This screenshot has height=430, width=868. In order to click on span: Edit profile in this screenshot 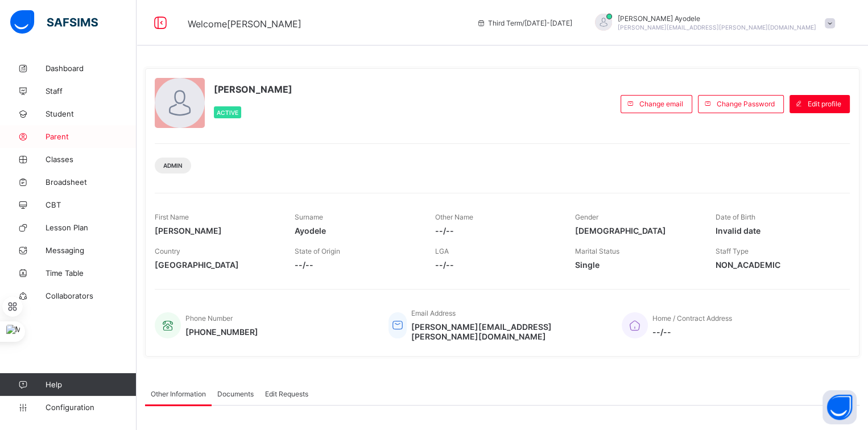, I will do `click(825, 103)`.